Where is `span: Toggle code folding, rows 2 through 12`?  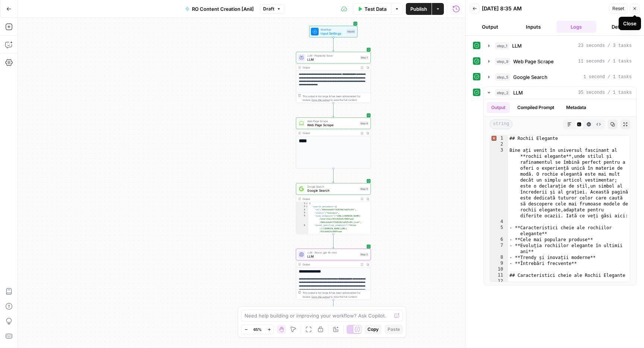
span: Toggle code folding, rows 2 through 12 is located at coordinates (306, 207).